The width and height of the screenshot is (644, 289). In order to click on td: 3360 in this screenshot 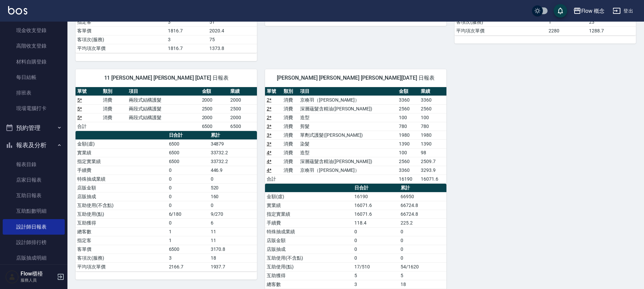, I will do `click(408, 100)`.